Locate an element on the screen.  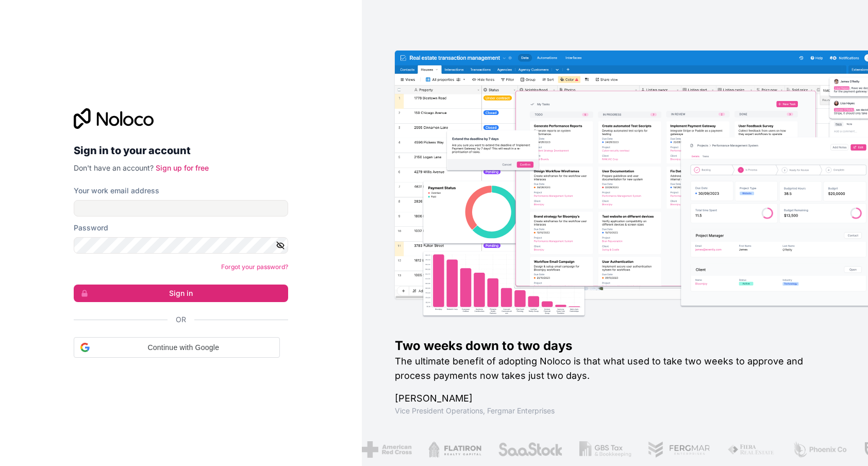
span: Don't have an account? is located at coordinates (113, 168).